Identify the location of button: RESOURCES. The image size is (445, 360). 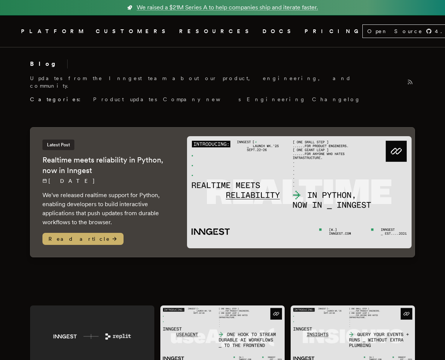
(216, 31).